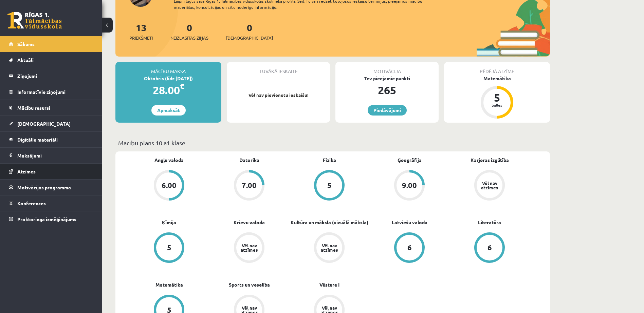  I want to click on a: 7.00, so click(249, 186).